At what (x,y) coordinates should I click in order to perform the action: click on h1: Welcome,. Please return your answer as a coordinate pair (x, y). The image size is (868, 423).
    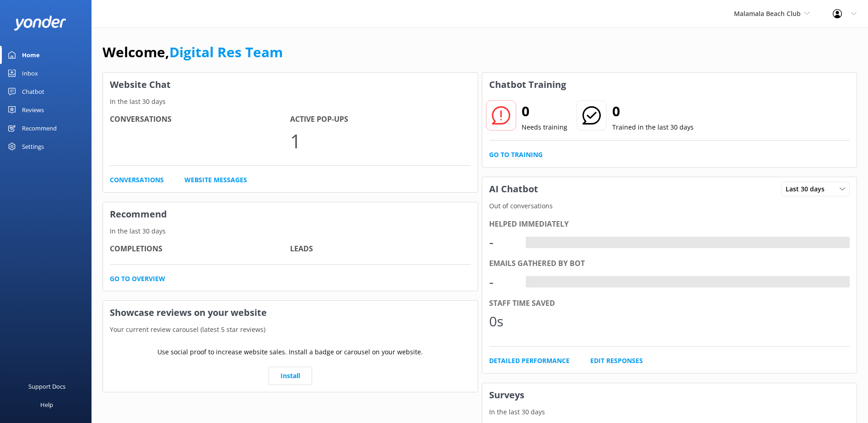
    Looking at the image, I should click on (193, 52).